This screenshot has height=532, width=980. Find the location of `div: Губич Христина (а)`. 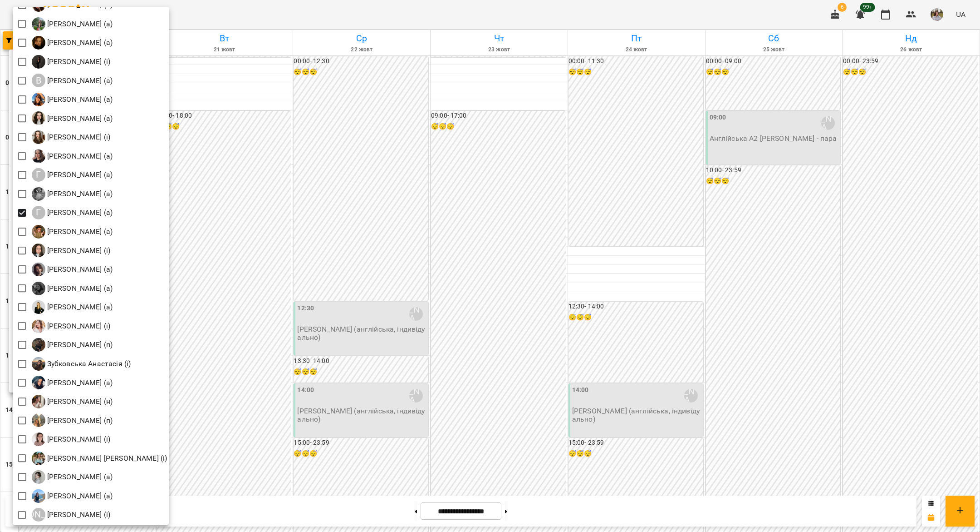

div: Губич Христина (а) is located at coordinates (72, 288).